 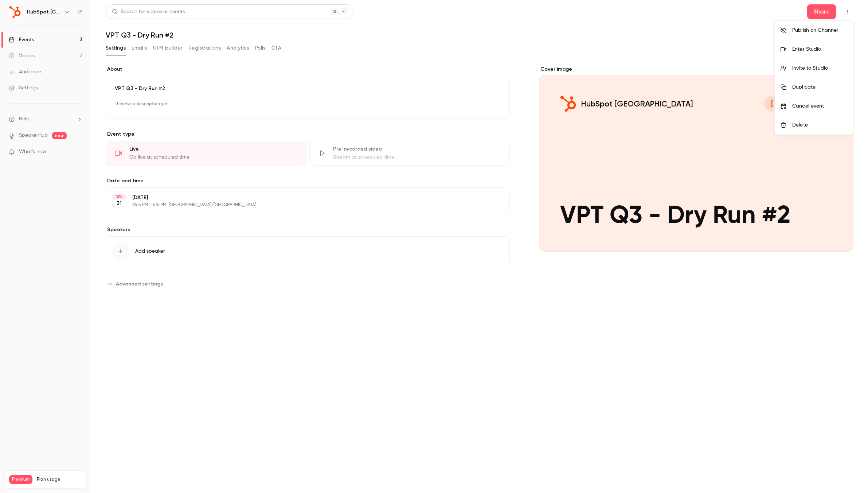 What do you see at coordinates (820, 125) in the screenshot?
I see `div: Delete` at bounding box center [820, 125].